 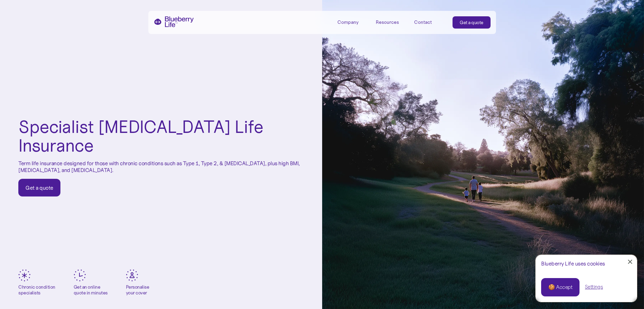 I want to click on div: Contact, so click(x=423, y=22).